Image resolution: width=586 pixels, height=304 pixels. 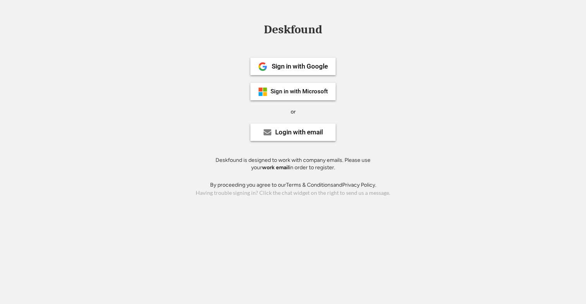 I want to click on a: Privacy Policy., so click(x=359, y=185).